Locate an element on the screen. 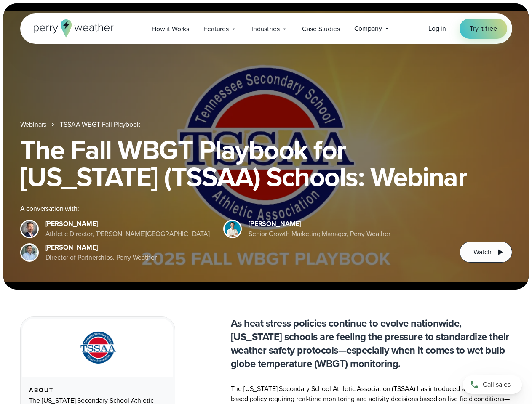 This screenshot has width=532, height=404. img: TSSAA-Tennessee-Secondary-School-Athletic-Association.svg is located at coordinates (98, 348).